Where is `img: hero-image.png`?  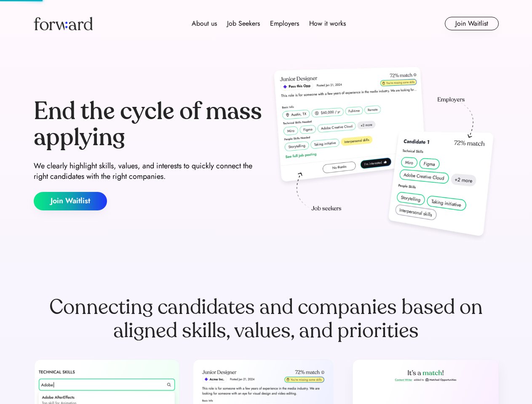
img: hero-image.png is located at coordinates (384, 154).